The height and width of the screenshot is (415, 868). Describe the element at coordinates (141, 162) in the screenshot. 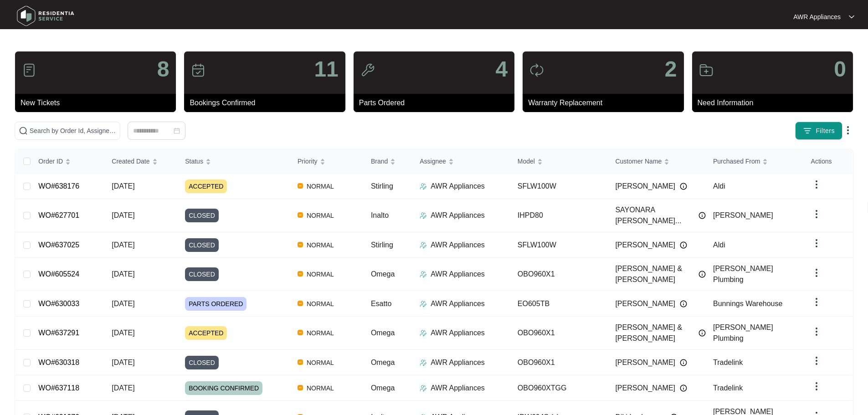

I see `th: Created Date` at that location.